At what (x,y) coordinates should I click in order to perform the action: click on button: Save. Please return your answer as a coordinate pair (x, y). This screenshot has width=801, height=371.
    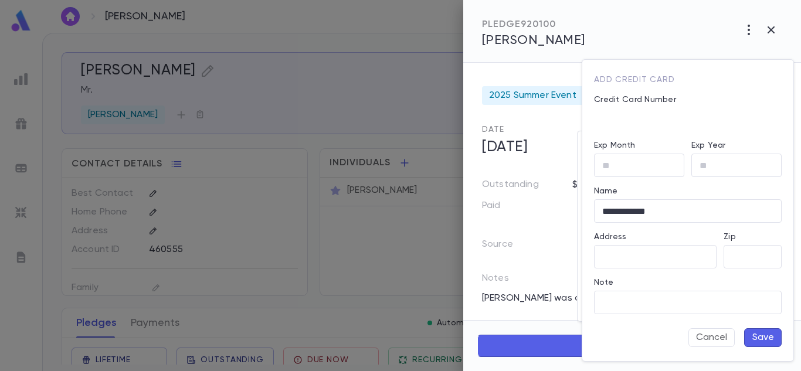
    Looking at the image, I should click on (763, 338).